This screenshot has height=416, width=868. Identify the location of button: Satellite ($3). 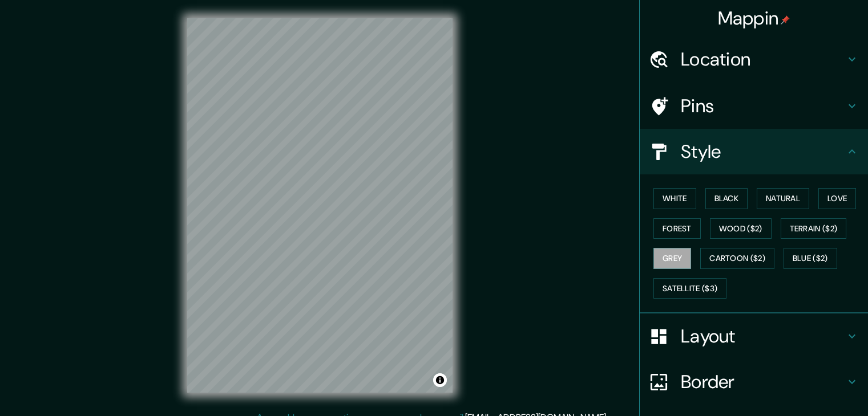
(689, 288).